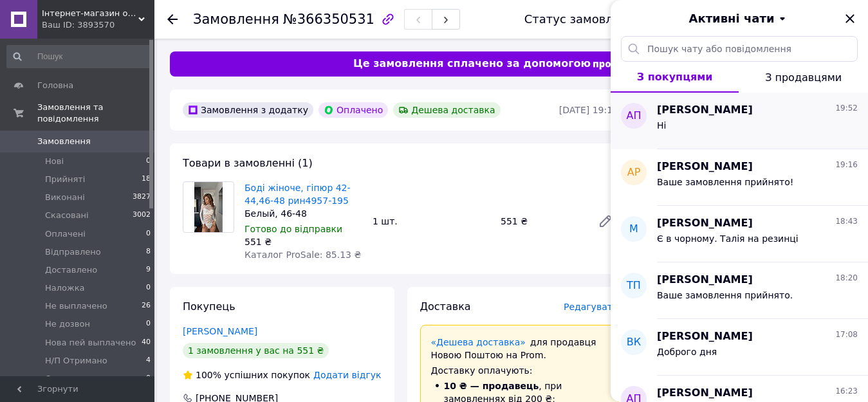  Describe the element at coordinates (739, 49) in the screenshot. I see `input: Пошук чату або повідомлення` at that location.